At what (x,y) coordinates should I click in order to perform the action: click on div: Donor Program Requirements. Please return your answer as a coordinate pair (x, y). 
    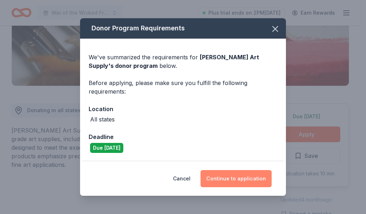
    Looking at the image, I should click on (183, 28).